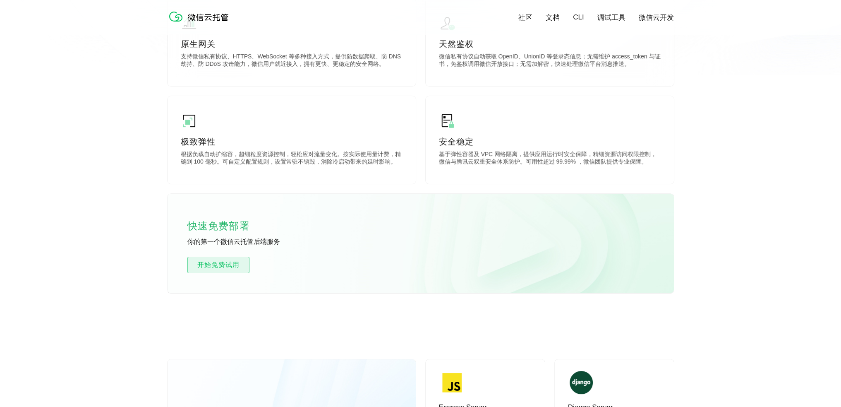 This screenshot has width=841, height=407. Describe the element at coordinates (218, 265) in the screenshot. I see `span: 开始免费试用` at that location.